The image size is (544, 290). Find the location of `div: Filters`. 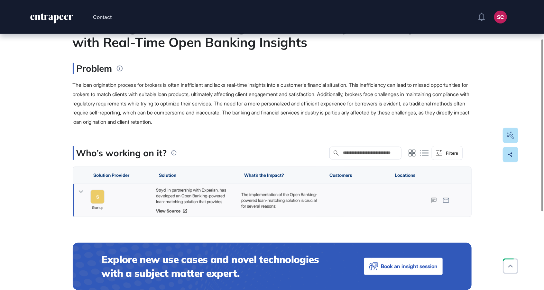

div: Filters is located at coordinates (453, 153).